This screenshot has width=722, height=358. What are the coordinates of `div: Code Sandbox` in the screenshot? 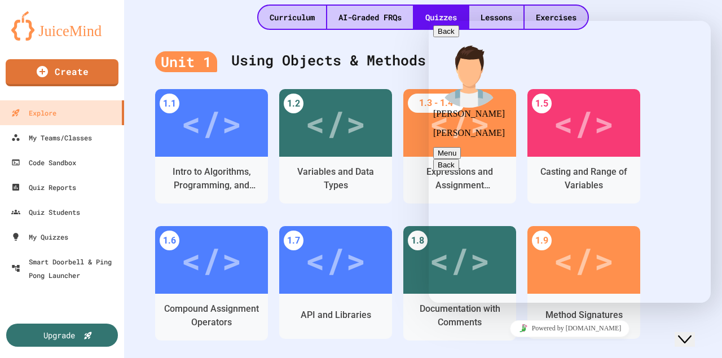 It's located at (43, 163).